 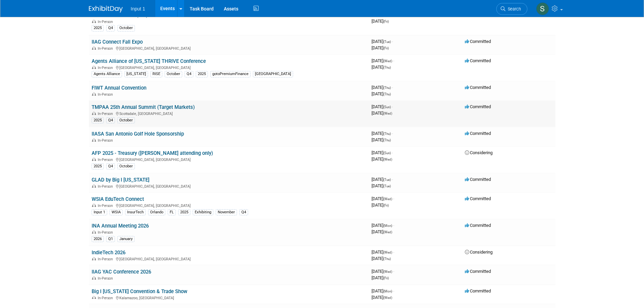 What do you see at coordinates (116, 213) in the screenshot?
I see `div: WSIA` at bounding box center [116, 213].